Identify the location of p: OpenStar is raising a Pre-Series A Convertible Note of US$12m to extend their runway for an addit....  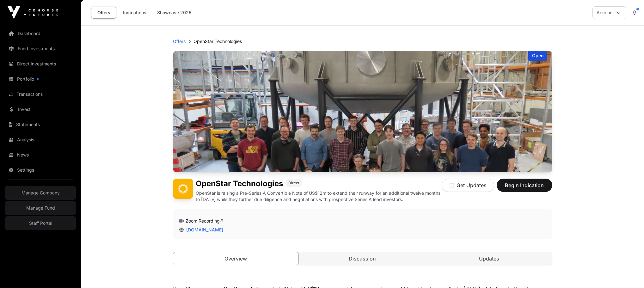
(318, 196).